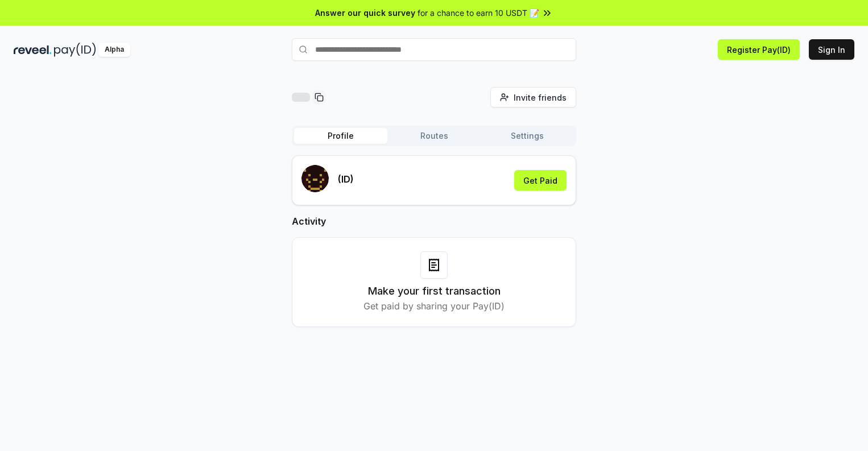 The width and height of the screenshot is (868, 451). Describe the element at coordinates (759, 50) in the screenshot. I see `button: Register Pay(ID)` at that location.